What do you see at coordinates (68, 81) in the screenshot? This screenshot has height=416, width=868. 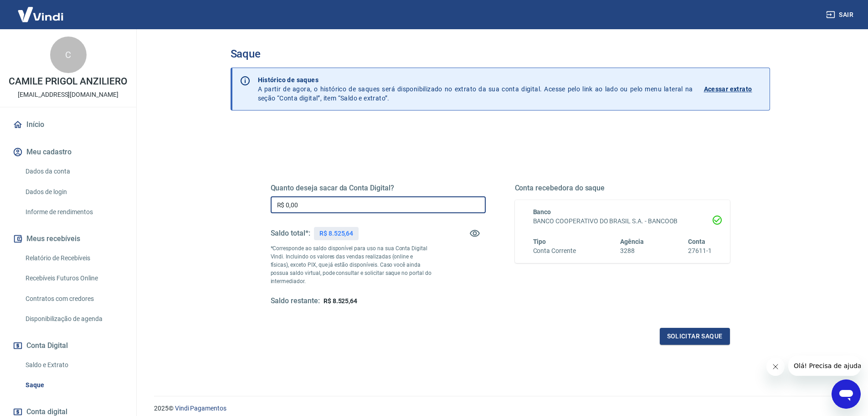 I see `p: CAMILE PRIGOL ANZILIERO` at bounding box center [68, 81].